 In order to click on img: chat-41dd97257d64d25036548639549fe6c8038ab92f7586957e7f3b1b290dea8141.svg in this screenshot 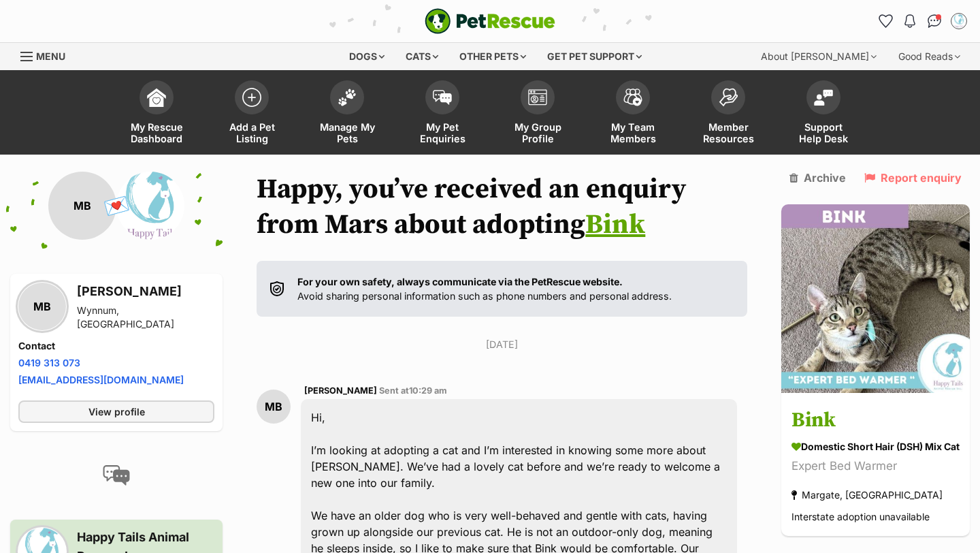, I will do `click(934, 22)`.